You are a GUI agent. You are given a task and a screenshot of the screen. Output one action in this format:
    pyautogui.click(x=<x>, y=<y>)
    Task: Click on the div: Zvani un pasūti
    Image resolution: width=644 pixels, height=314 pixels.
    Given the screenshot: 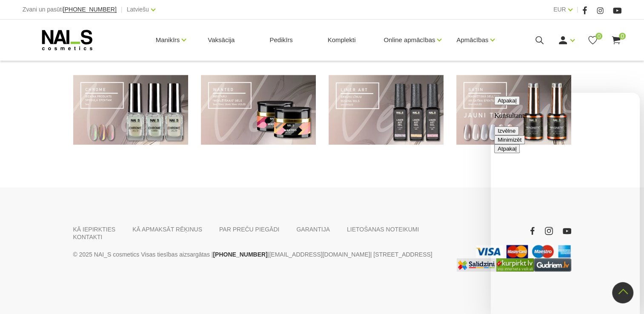 What is the action you would take?
    pyautogui.click(x=69, y=10)
    